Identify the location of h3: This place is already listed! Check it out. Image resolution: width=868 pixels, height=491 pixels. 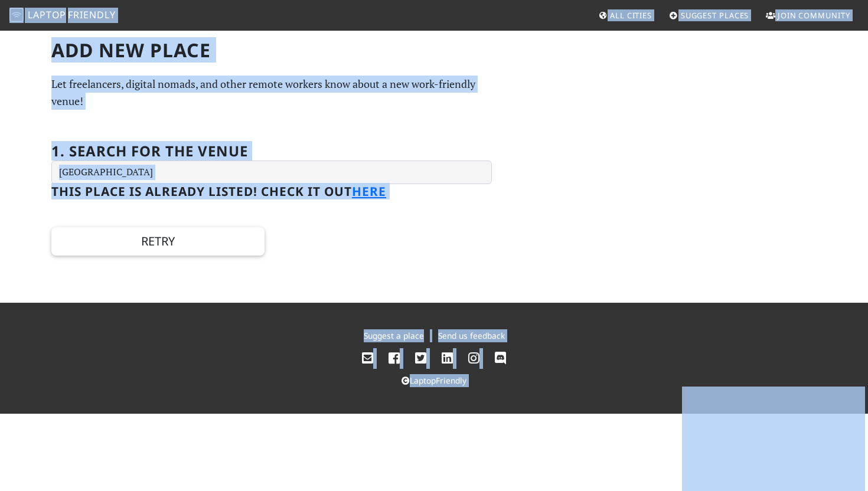
(272, 191).